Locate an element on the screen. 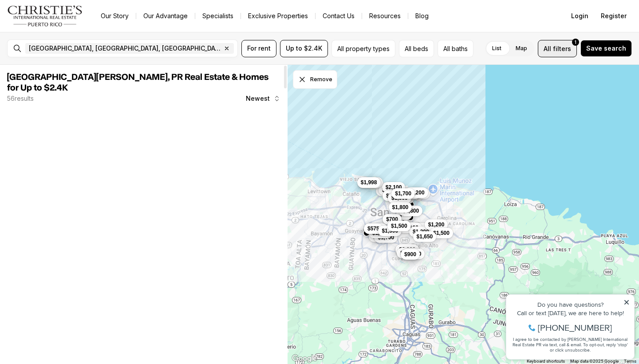 This screenshot has height=364, width=639. span: $1,850 is located at coordinates (409, 253).